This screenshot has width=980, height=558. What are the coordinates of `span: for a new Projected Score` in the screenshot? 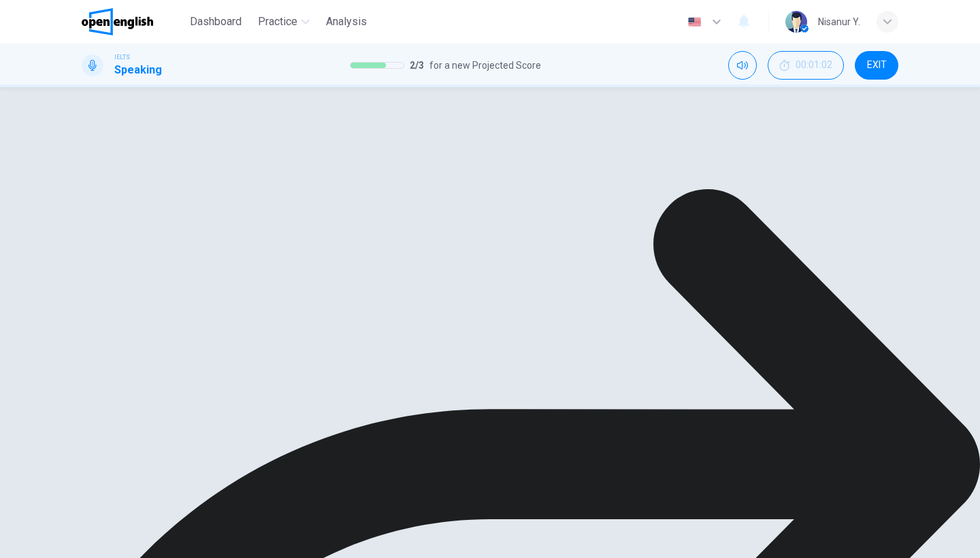 It's located at (485, 66).